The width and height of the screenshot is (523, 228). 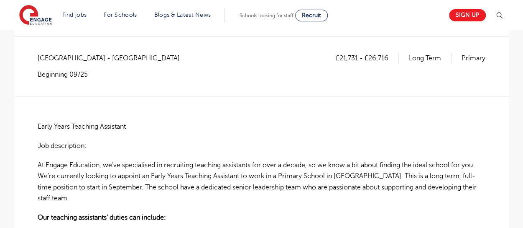 I want to click on p: Beginning 09/25, so click(x=113, y=74).